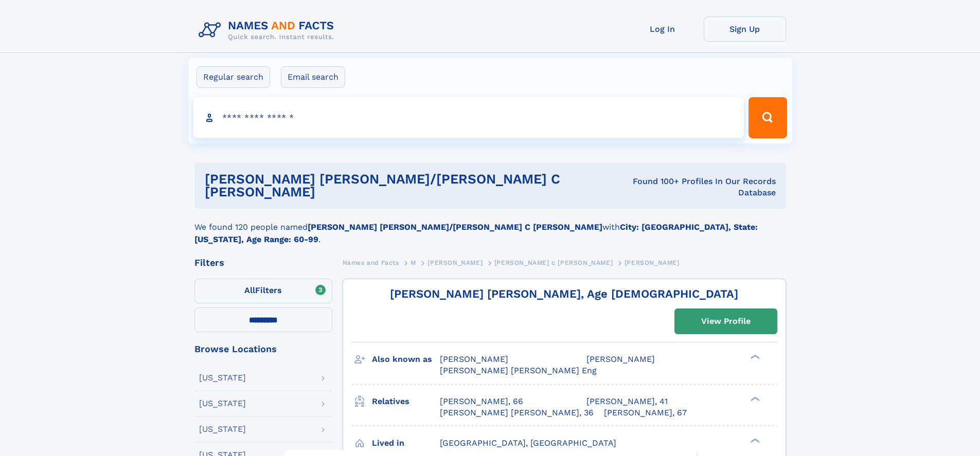 This screenshot has width=980, height=456. What do you see at coordinates (767, 117) in the screenshot?
I see `button: Search Button` at bounding box center [767, 117].